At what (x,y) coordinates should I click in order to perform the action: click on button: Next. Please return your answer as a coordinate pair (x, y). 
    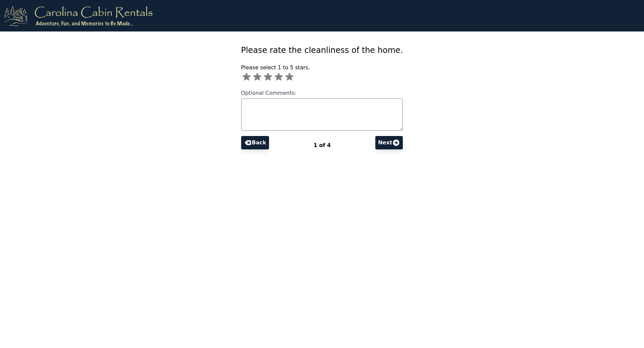
    Looking at the image, I should click on (389, 143).